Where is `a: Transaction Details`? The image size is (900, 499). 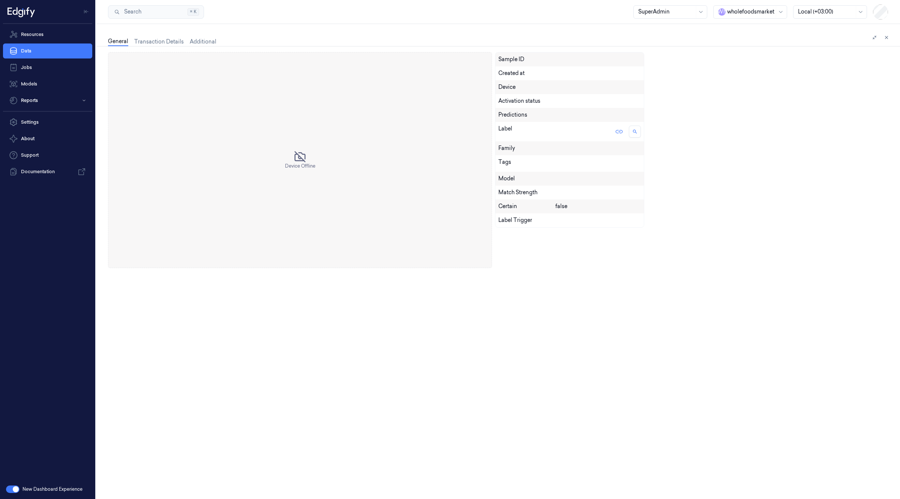 a: Transaction Details is located at coordinates (159, 42).